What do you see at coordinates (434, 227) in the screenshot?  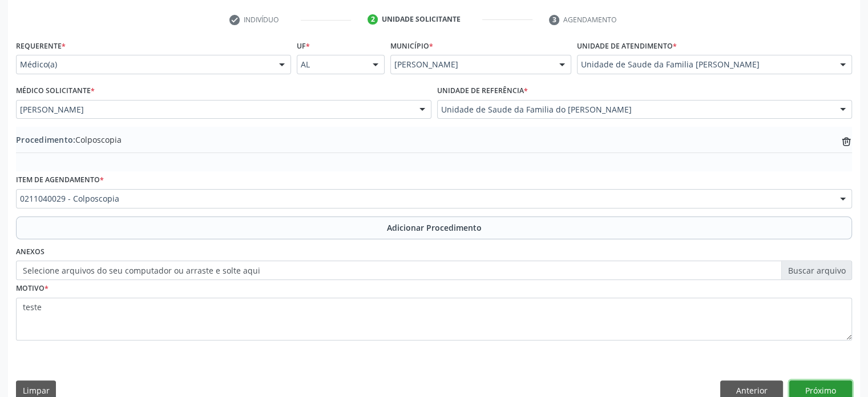 I see `span: Adicionar Procedimento` at bounding box center [434, 227].